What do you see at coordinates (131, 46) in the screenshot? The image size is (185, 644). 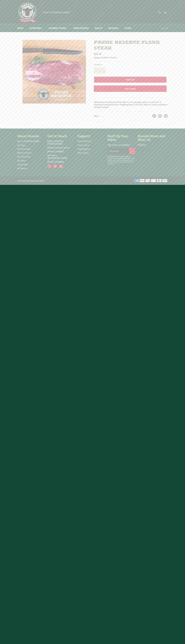 I see `h1: Prime Reserve Flank Steak` at bounding box center [131, 46].